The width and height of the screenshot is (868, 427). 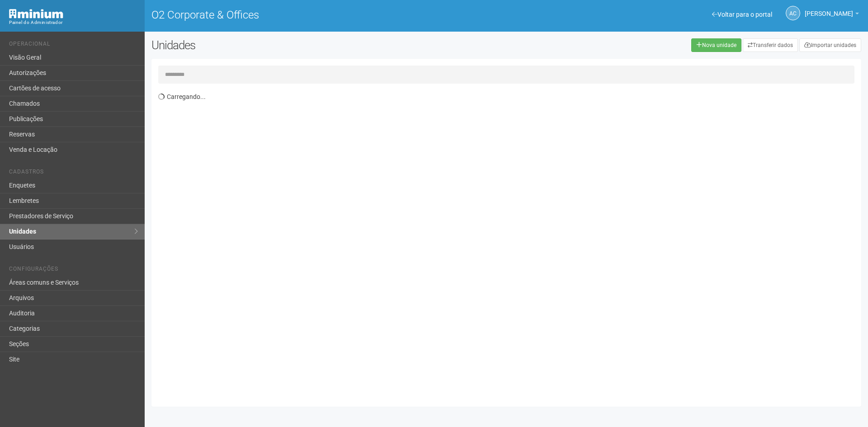 I want to click on h2: Unidades, so click(x=295, y=45).